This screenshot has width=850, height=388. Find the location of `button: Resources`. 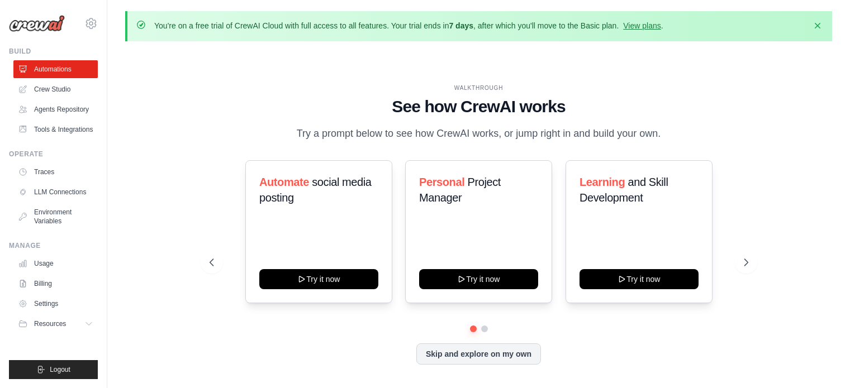

button: Resources is located at coordinates (55, 324).